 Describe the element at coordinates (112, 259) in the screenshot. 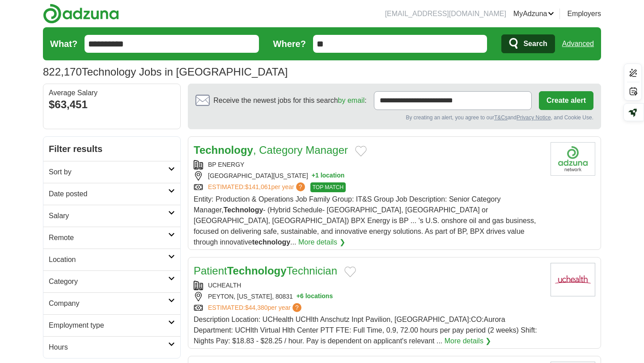

I see `a: Location` at that location.